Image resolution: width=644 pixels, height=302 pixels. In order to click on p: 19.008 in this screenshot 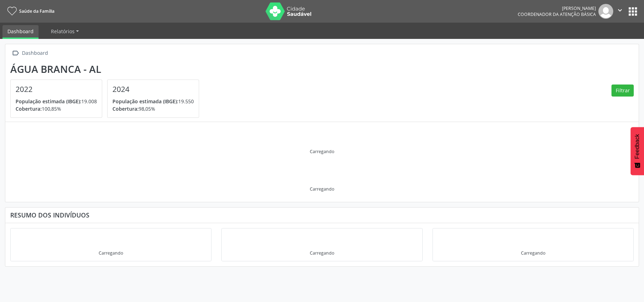, I will do `click(56, 101)`.